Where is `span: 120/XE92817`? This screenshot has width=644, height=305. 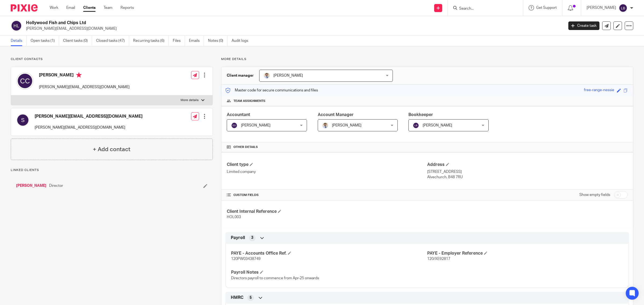
span: 120/XE92817 is located at coordinates (439, 259).